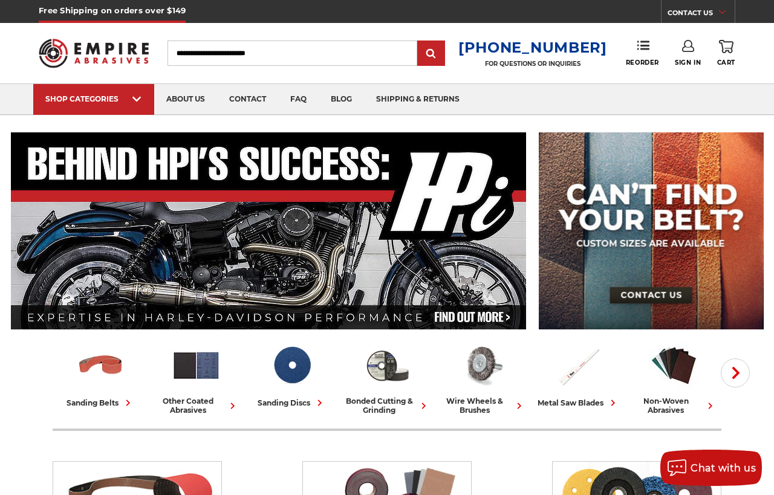  I want to click on a: metal saw blades, so click(578, 375).